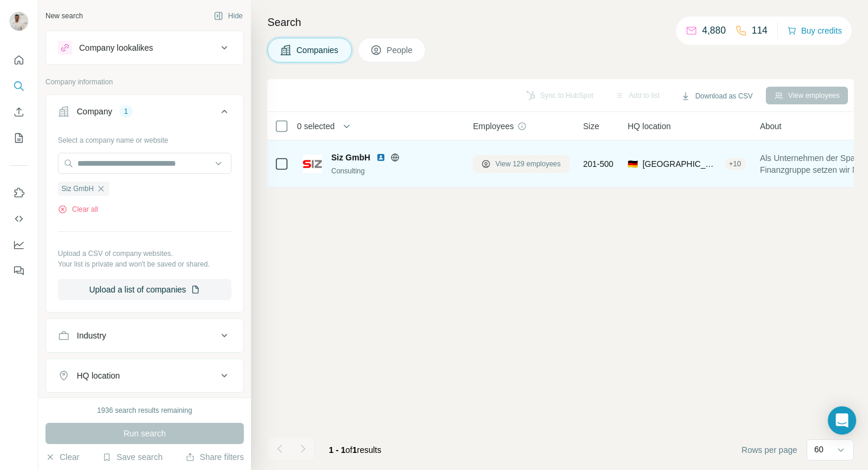  Describe the element at coordinates (843, 421) in the screenshot. I see `div: Open Intercom Messenger` at that location.